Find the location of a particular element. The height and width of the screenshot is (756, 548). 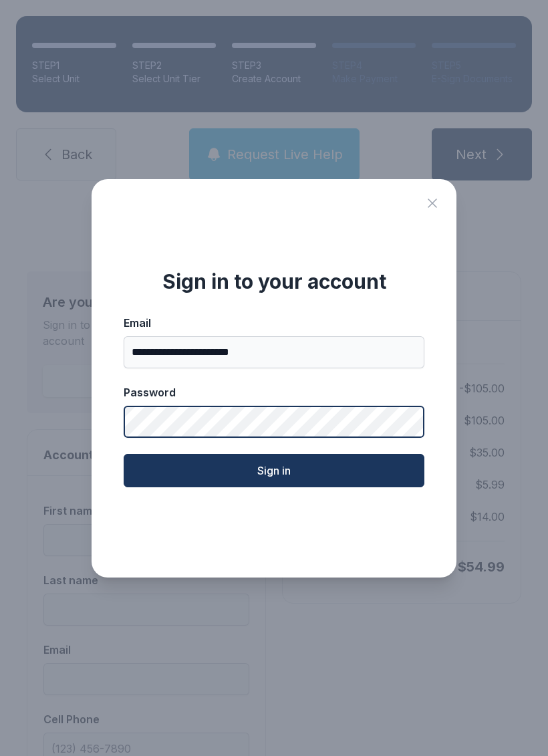

input: Password is located at coordinates (274, 422).